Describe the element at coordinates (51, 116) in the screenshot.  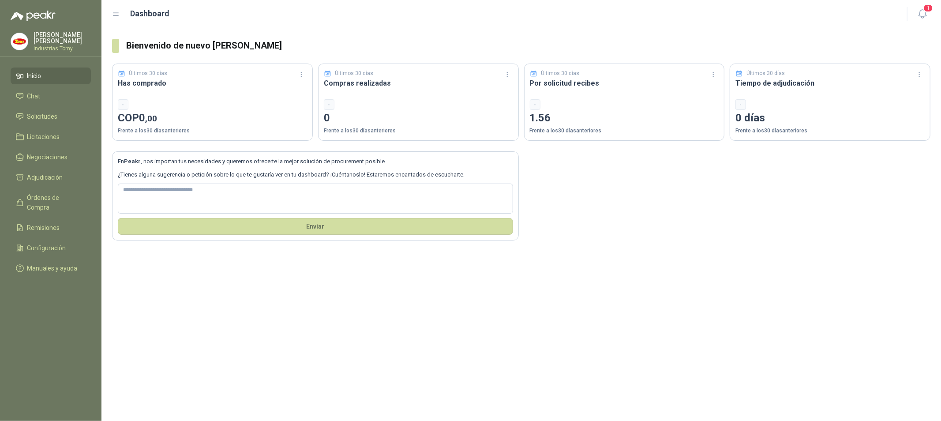
I see `a: Solicitudes` at that location.